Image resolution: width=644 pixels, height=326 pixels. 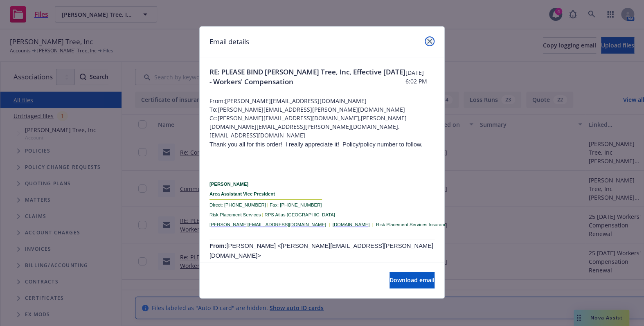 I want to click on span: Risk Placement Services Insurance Brokers CA License No. 0C66724, so click(x=448, y=225).